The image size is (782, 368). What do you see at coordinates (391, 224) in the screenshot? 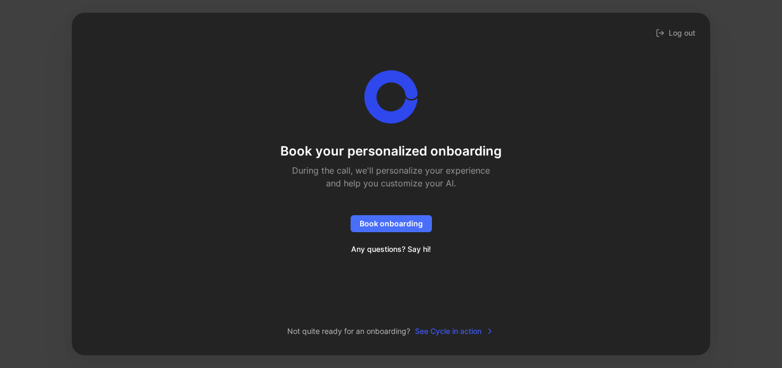
I see `button: Book onboarding` at bounding box center [391, 224].